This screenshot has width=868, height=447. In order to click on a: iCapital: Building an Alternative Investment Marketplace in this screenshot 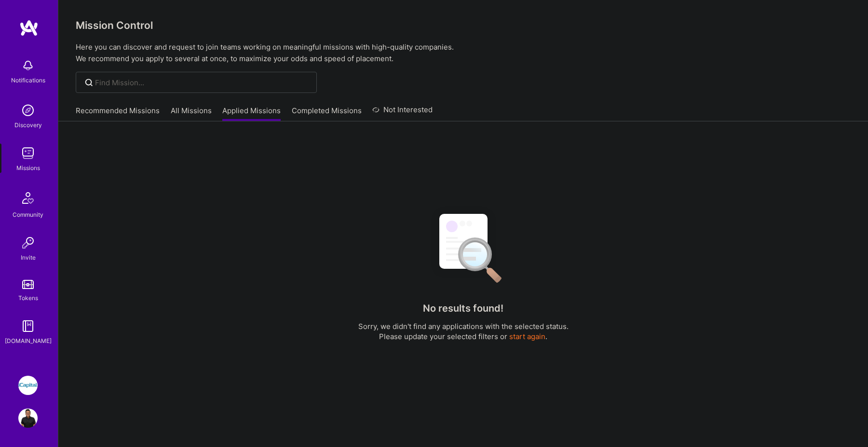, I will do `click(28, 385)`.